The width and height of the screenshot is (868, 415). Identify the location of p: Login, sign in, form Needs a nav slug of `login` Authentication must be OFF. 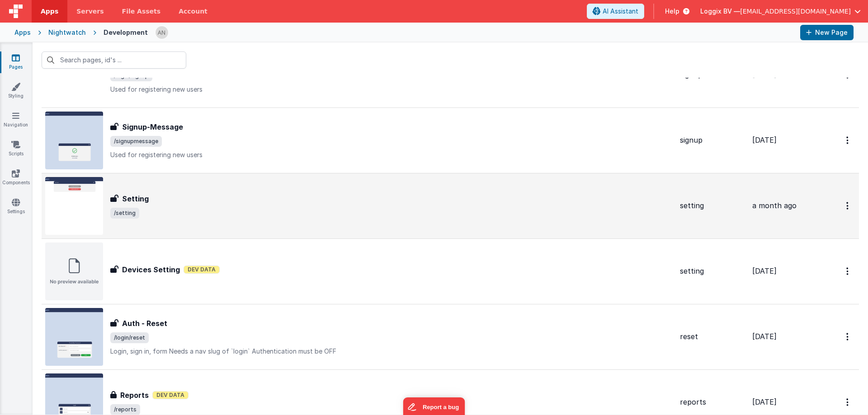
(392, 351).